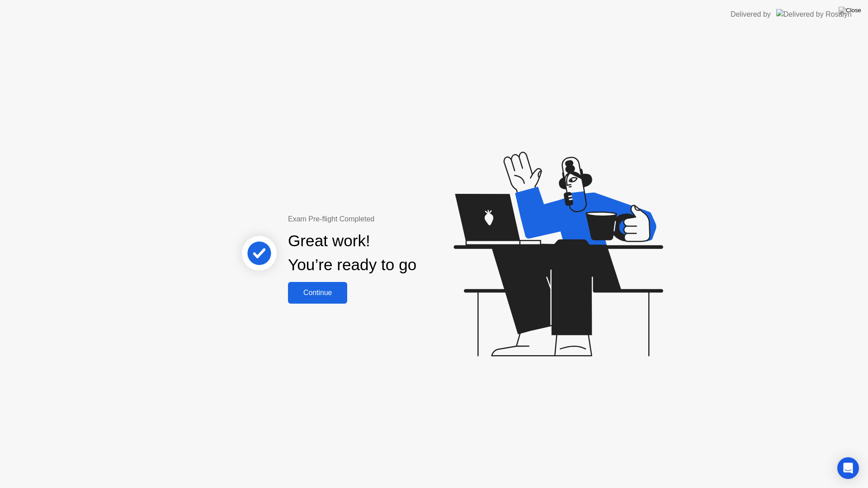  Describe the element at coordinates (848, 468) in the screenshot. I see `div: Open Intercom Messenger` at that location.